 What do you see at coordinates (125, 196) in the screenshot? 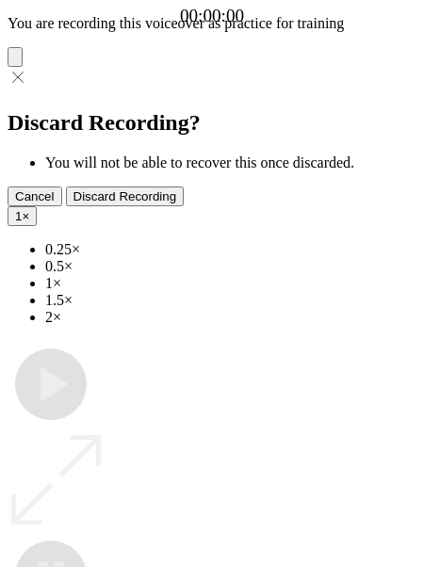
I see `button: Discard Recording` at bounding box center [125, 196].